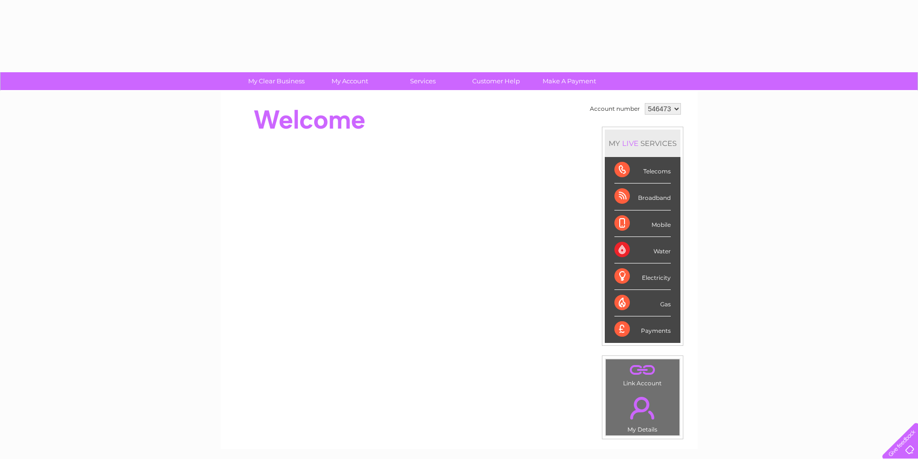  I want to click on div: MY SERVICES, so click(643, 143).